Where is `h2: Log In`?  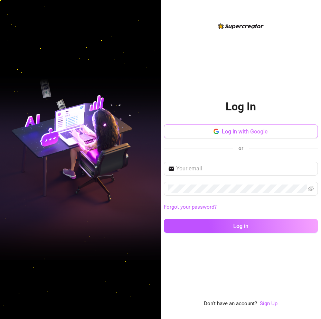
h2: Log In is located at coordinates (241, 107).